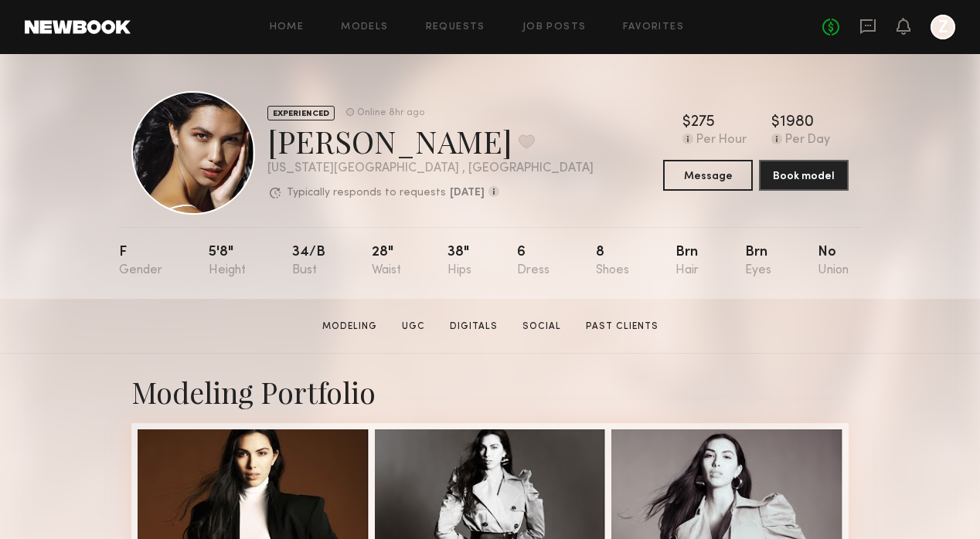  I want to click on div: Online 8hr ago, so click(390, 113).